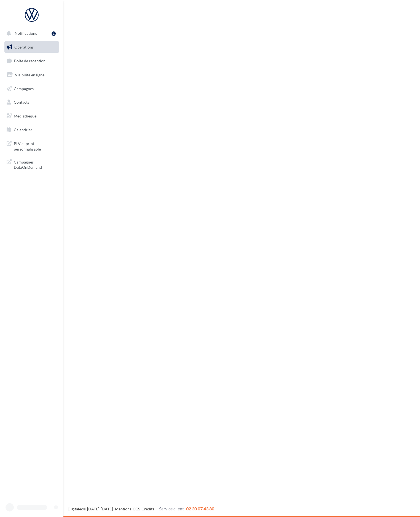  I want to click on a: Calendrier, so click(32, 130).